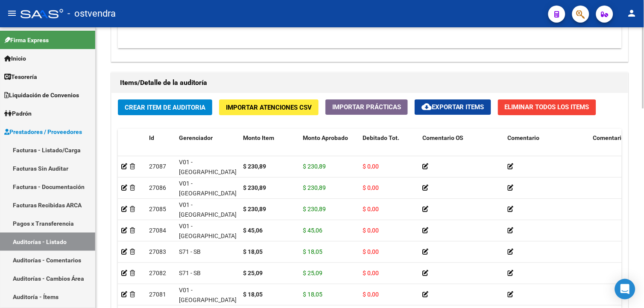 This screenshot has height=308, width=644. What do you see at coordinates (253, 273) in the screenshot?
I see `strong: $ 25,09` at bounding box center [253, 273].